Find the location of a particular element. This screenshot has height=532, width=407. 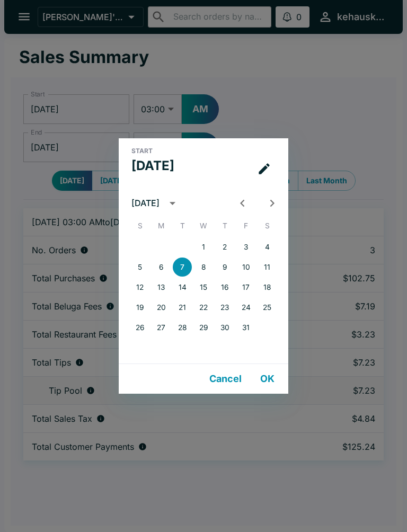

button: 28 is located at coordinates (182, 327).